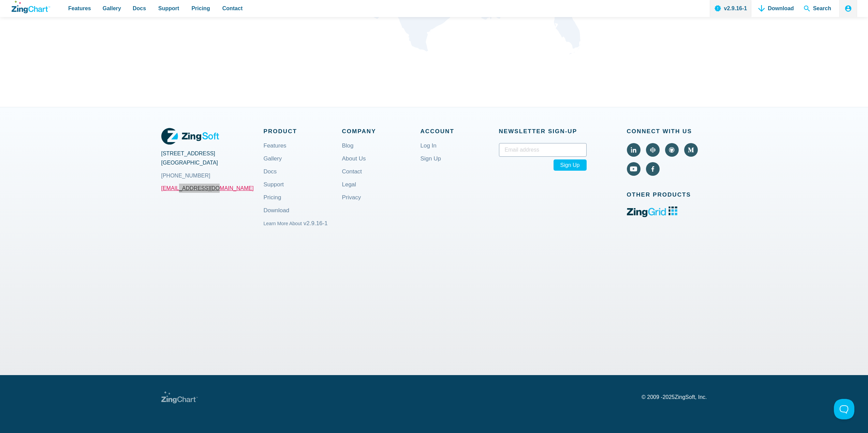 Image resolution: width=868 pixels, height=433 pixels. I want to click on a: Contact, so click(352, 177).